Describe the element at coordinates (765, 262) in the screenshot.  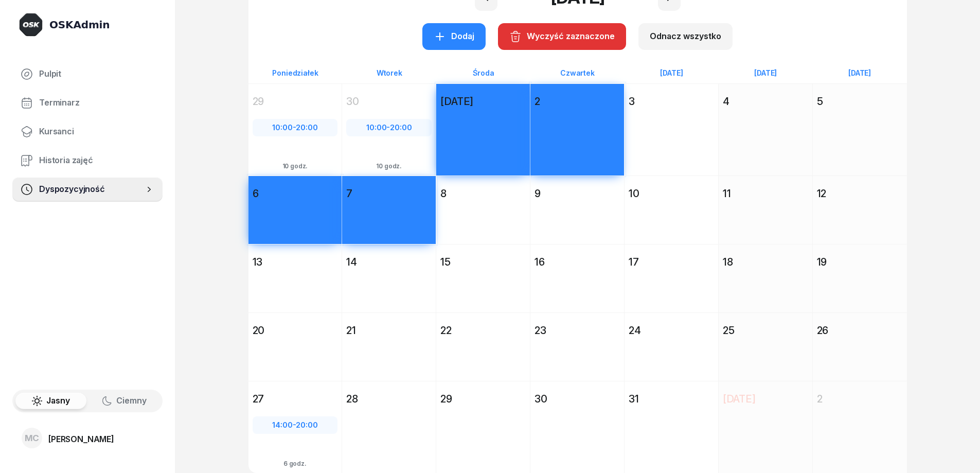
I see `div: 18` at that location.